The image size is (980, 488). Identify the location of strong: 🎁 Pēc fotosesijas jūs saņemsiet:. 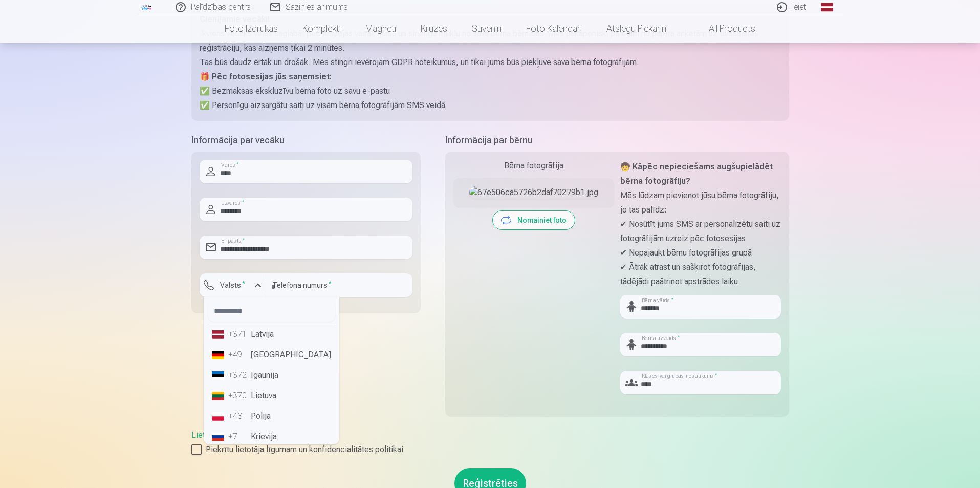
(266, 76).